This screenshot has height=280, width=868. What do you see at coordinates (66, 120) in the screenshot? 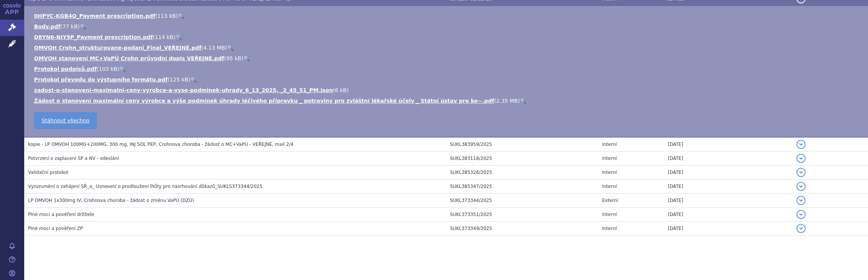
I see `a: Stáhnout všechno` at bounding box center [66, 120].